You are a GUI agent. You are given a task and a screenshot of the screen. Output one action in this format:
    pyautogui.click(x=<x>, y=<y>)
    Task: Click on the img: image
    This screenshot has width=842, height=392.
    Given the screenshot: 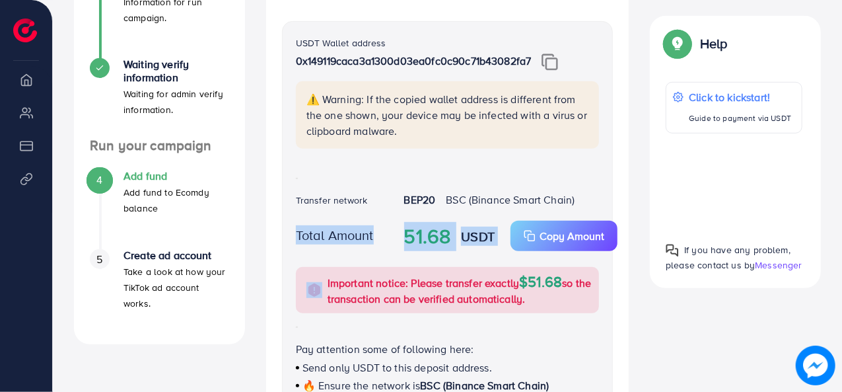 What is the action you would take?
    pyautogui.click(x=815, y=365)
    